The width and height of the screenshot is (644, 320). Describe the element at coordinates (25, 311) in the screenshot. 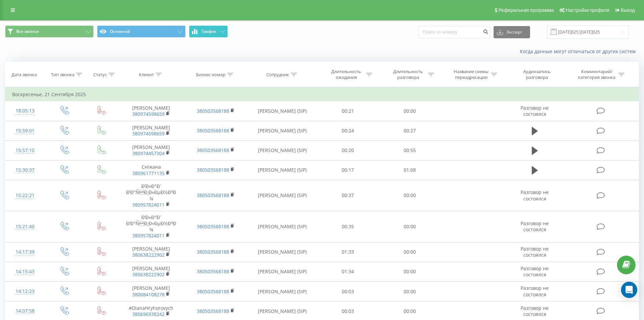

I see `div: 14:07:58` at that location.